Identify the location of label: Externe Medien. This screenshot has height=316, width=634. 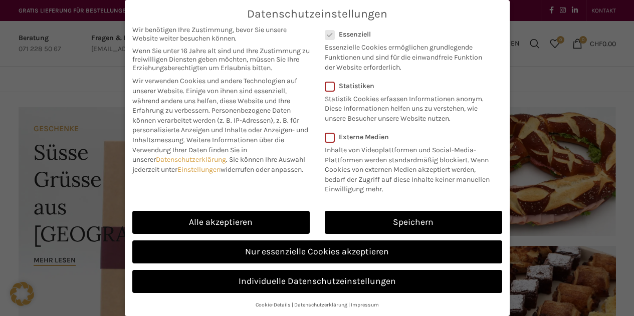
(410, 137).